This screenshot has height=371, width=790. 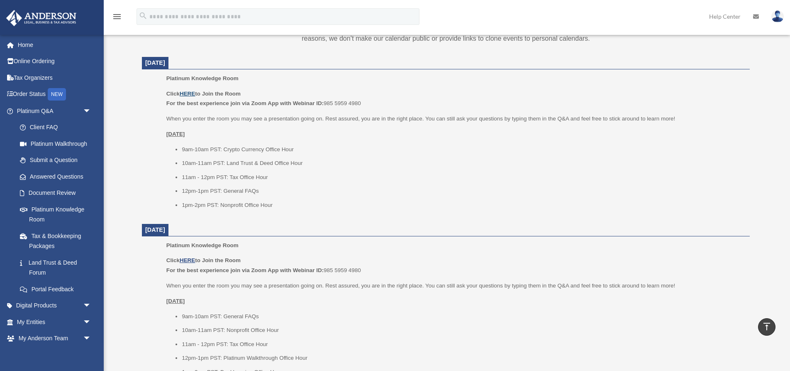 What do you see at coordinates (55, 61) in the screenshot?
I see `a: Online Ordering` at bounding box center [55, 61].